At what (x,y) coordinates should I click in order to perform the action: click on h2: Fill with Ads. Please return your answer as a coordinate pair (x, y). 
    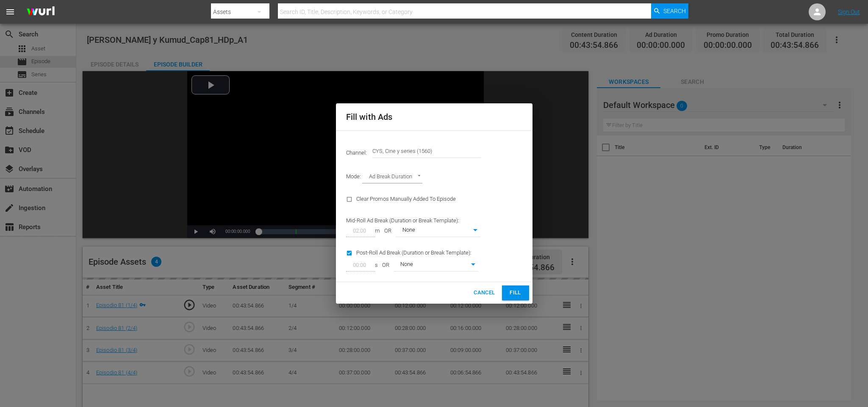
    Looking at the image, I should click on (434, 117).